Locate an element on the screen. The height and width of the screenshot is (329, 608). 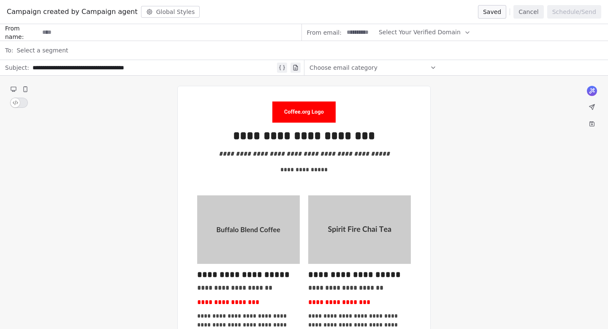
button: Saved is located at coordinates (492, 12).